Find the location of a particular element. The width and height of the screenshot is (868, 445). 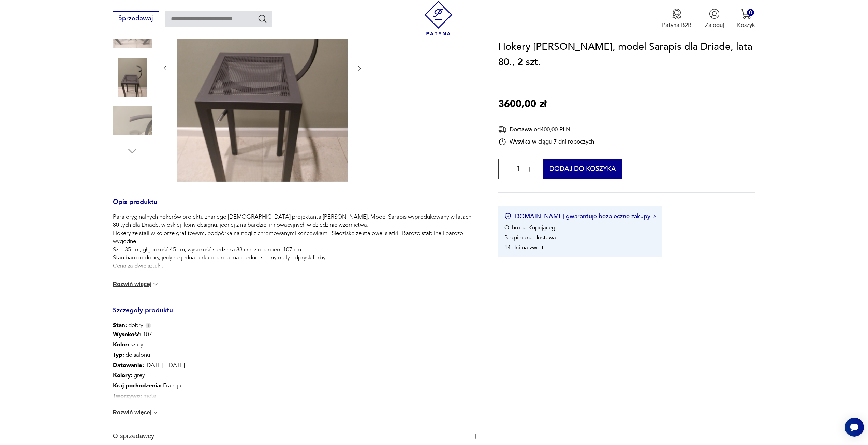

b: Kolory : is located at coordinates (123, 375).